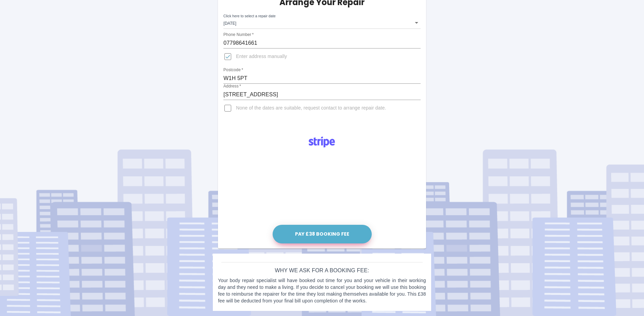  I want to click on span: Enter address manually, so click(261, 56).